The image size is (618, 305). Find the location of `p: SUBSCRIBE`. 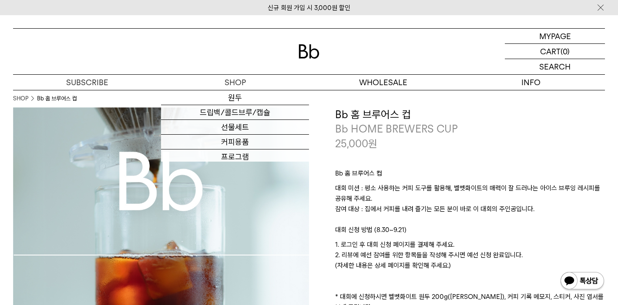

p: SUBSCRIBE is located at coordinates (87, 82).